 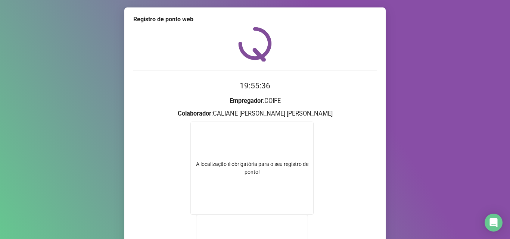 What do you see at coordinates (494, 223) in the screenshot?
I see `div: Open Intercom Messenger` at bounding box center [494, 223].